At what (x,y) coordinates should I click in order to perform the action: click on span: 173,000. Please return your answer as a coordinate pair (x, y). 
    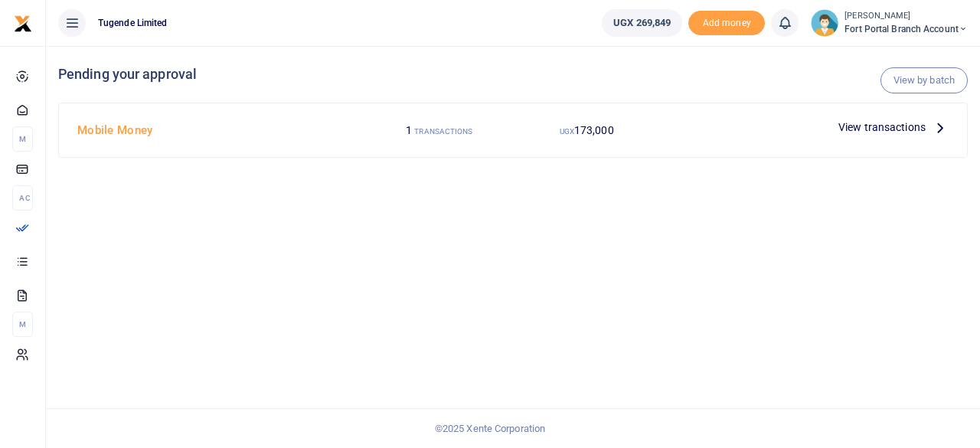
    Looking at the image, I should click on (595, 131).